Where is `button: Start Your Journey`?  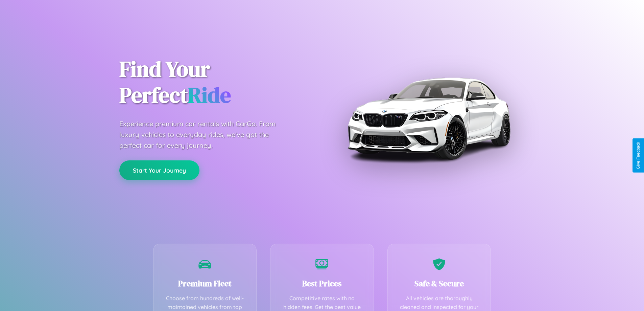 button: Start Your Journey is located at coordinates (159, 170).